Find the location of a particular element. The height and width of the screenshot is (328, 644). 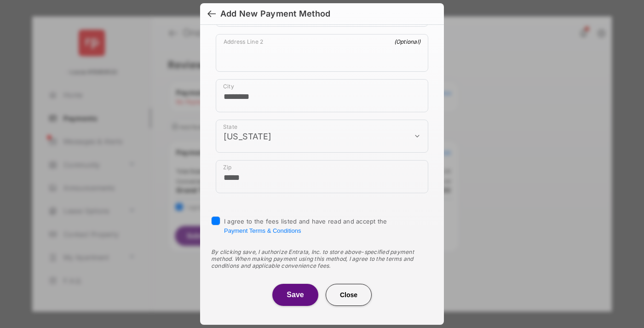

div: payment_method_screening[postal_addresses][administrativeArea] is located at coordinates (322, 136).